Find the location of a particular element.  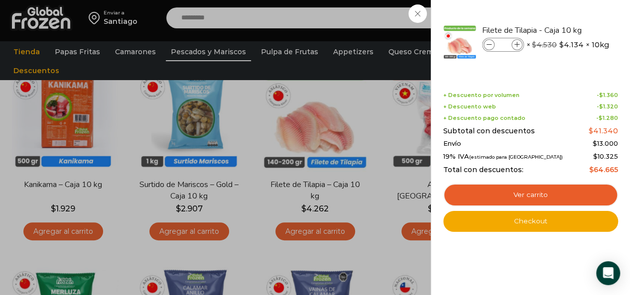

bdi: 1.360 is located at coordinates (609, 95).